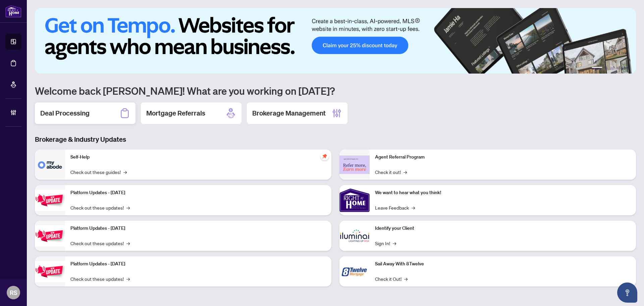 The width and height of the screenshot is (644, 306). Describe the element at coordinates (13, 11) in the screenshot. I see `img: logo` at that location.